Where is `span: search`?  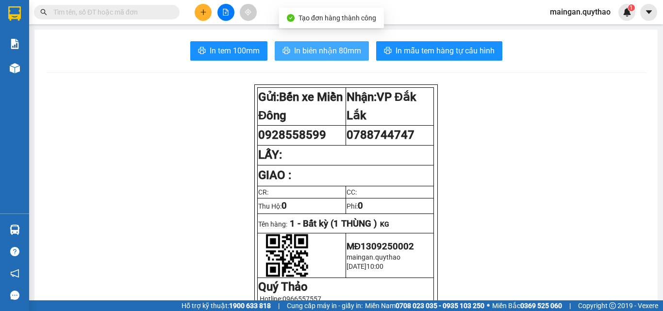
span: search is located at coordinates (44, 12).